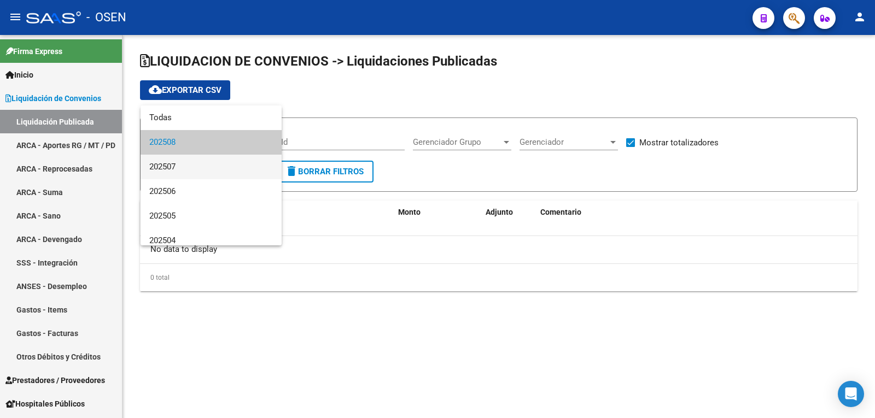 The height and width of the screenshot is (418, 875). Describe the element at coordinates (211, 241) in the screenshot. I see `span: 202504` at that location.